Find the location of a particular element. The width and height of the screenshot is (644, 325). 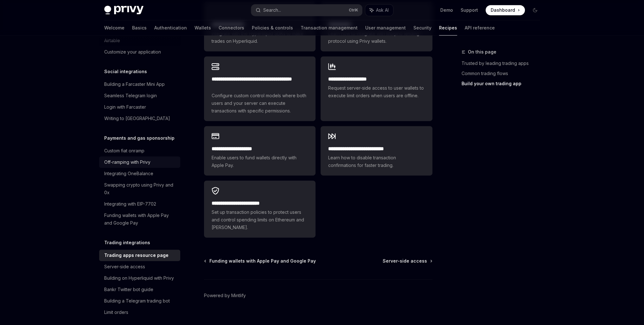

div: Customize your application is located at coordinates (132, 52).